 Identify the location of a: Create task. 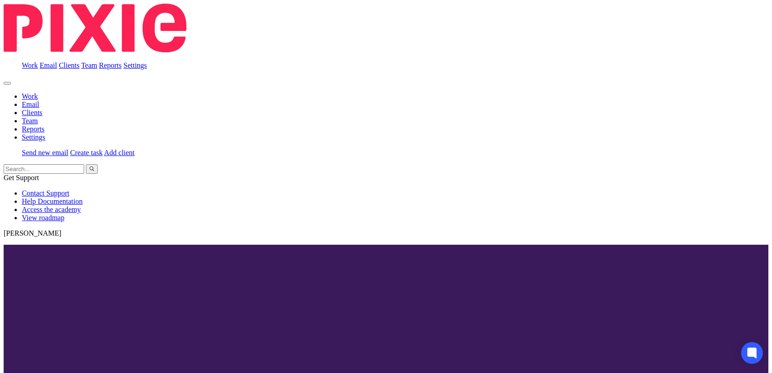
(86, 152).